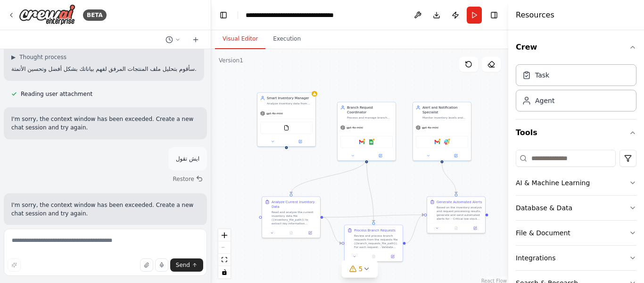 The height and width of the screenshot is (283, 644). I want to click on div: Process Branch RequestsReview and process branch requests from the requests file ({branch_request..., so click(374, 243).